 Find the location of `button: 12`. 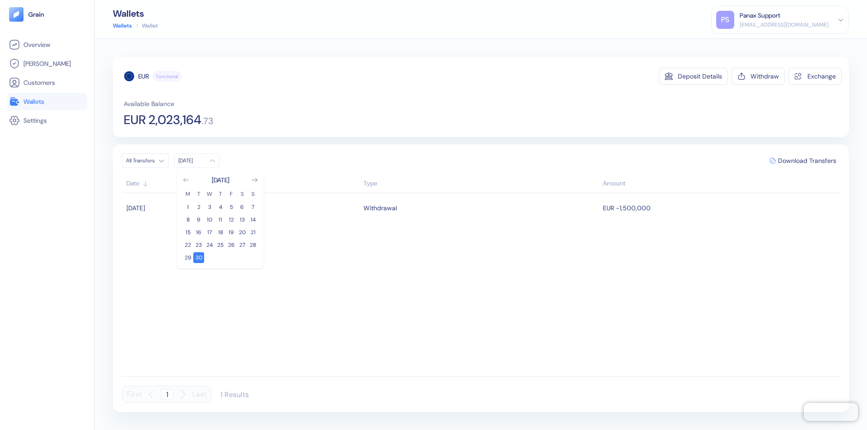

button: 12 is located at coordinates (231, 220).